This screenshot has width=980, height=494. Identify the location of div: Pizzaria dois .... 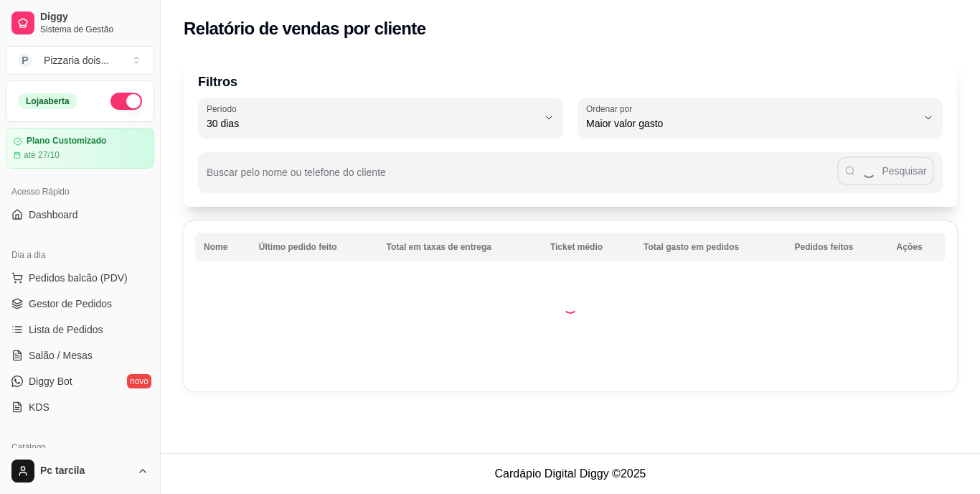
(76, 60).